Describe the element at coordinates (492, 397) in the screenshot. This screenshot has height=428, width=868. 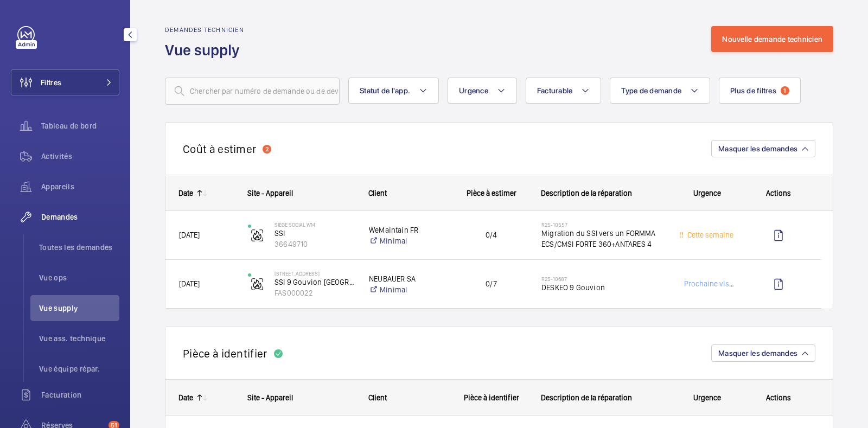
I see `span: Pièce à identifier` at that location.